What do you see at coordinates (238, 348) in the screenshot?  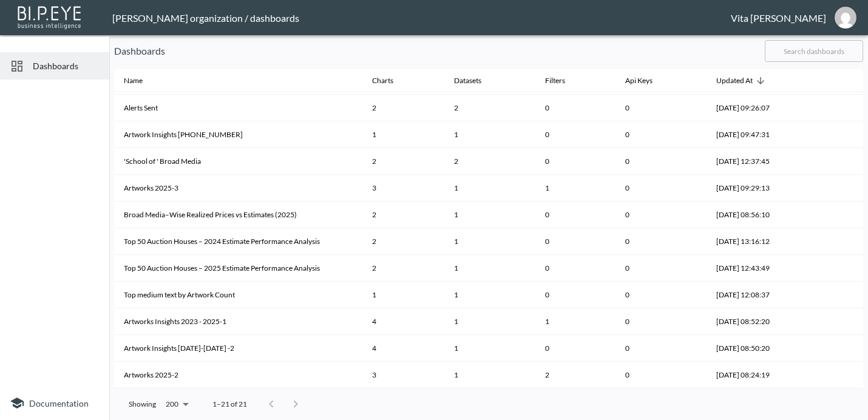 I see `th: Artwork Insights 2023-2025 -2` at bounding box center [238, 348].